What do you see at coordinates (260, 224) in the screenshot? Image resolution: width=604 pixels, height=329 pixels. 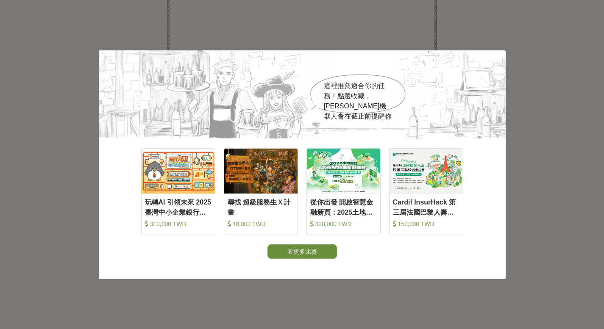 I see `div: 40,000 TWD` at bounding box center [260, 224].